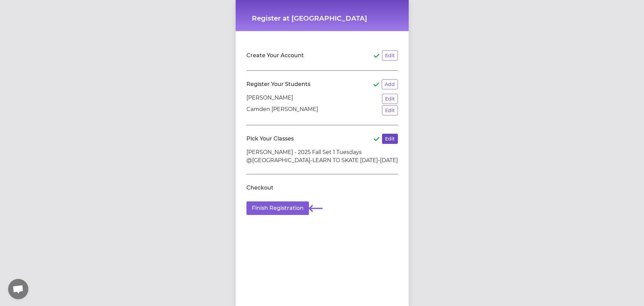 This screenshot has width=644, height=306. What do you see at coordinates (275, 55) in the screenshot?
I see `h2: Create Your Account` at bounding box center [275, 55].